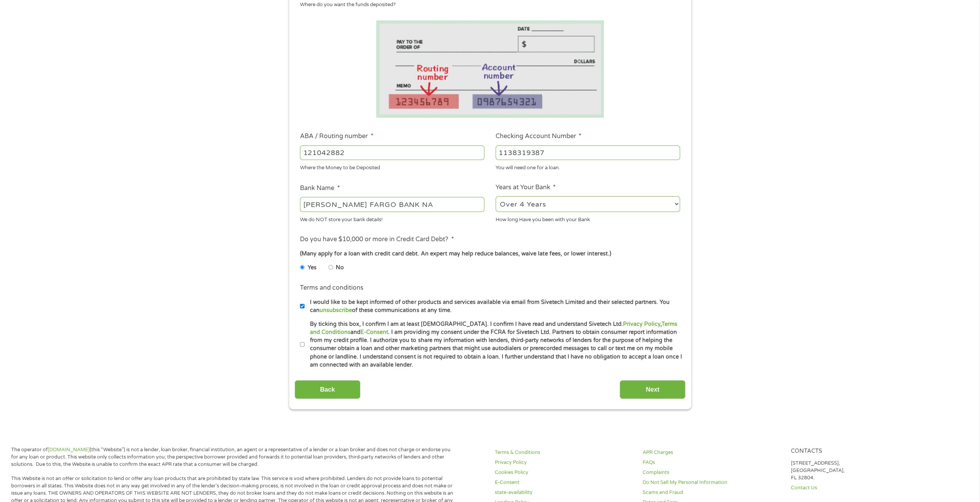  What do you see at coordinates (526, 187) in the screenshot?
I see `label: Years at Your Bank` at bounding box center [526, 187].